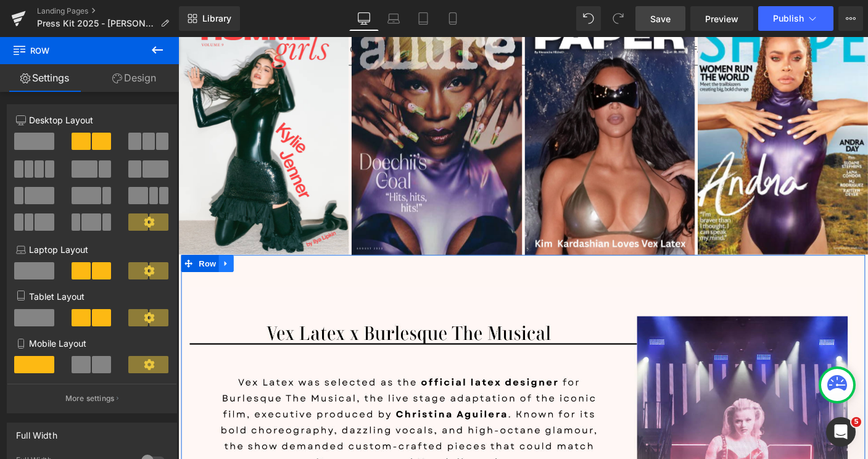  I want to click on div: Full Width, so click(36, 433).